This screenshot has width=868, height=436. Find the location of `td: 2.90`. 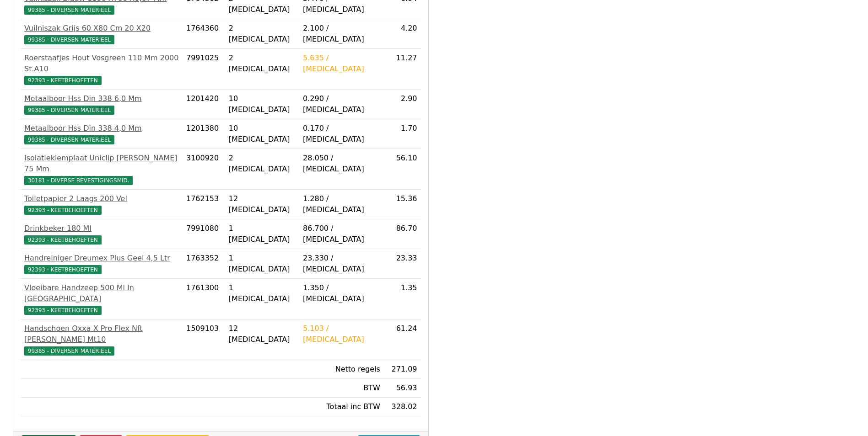

td: 2.90 is located at coordinates (402, 104).